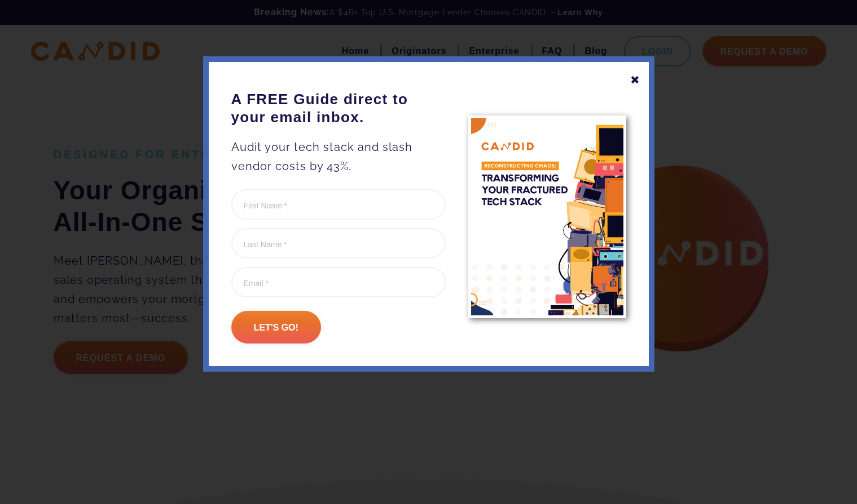  I want to click on input: Last Name *, so click(339, 244).